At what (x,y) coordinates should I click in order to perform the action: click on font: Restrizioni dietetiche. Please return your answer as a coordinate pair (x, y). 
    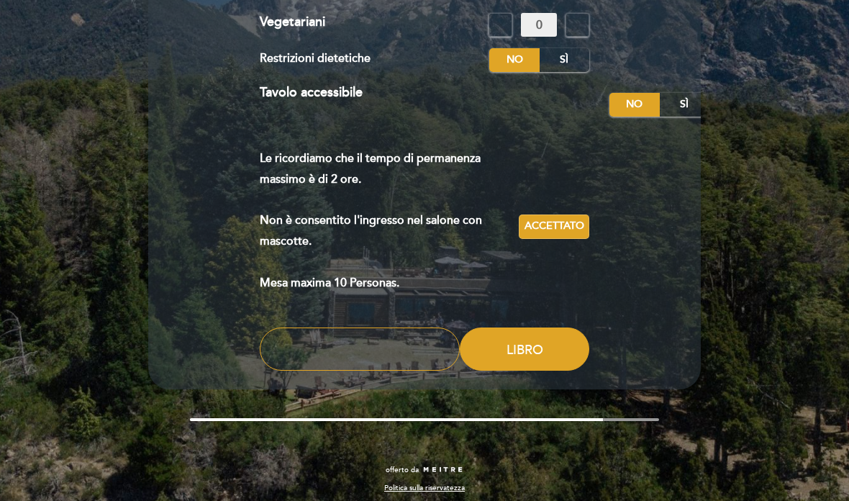
    Looking at the image, I should click on (315, 58).